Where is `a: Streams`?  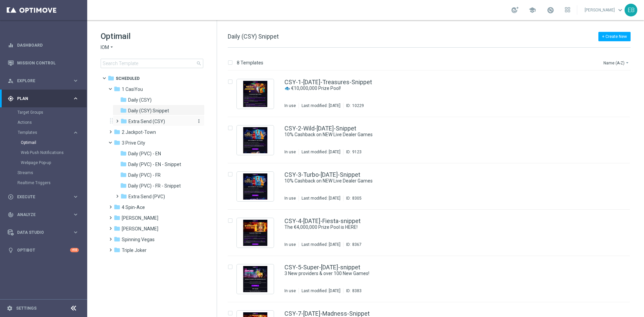
a: Streams is located at coordinates (44, 173).